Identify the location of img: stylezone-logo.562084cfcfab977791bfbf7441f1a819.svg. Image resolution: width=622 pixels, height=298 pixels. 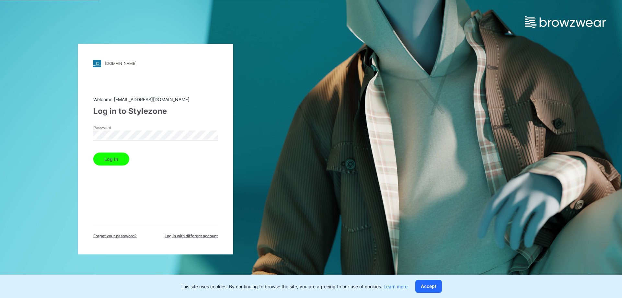
(97, 63).